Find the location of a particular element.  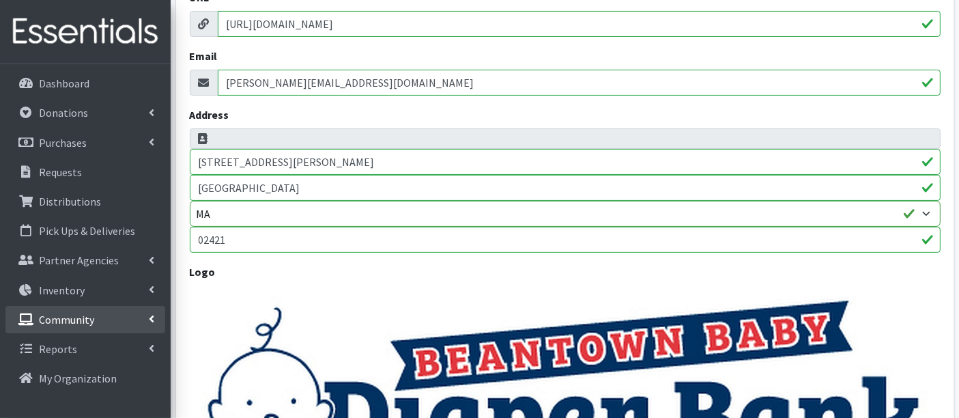

img: HumanEssentials is located at coordinates (85, 31).